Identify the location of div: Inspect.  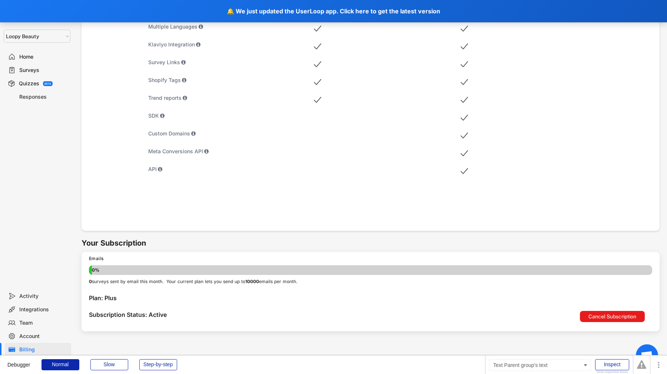
(612, 364).